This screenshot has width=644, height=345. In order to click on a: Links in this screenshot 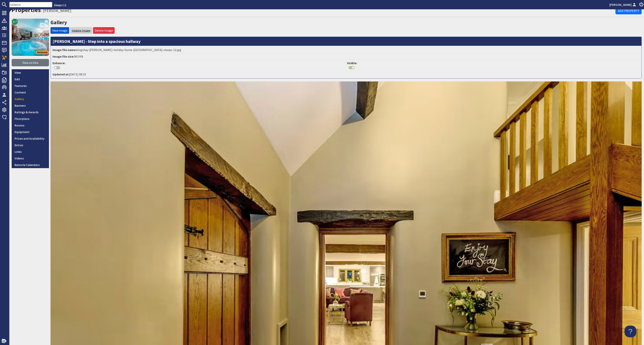, I will do `click(30, 152)`.